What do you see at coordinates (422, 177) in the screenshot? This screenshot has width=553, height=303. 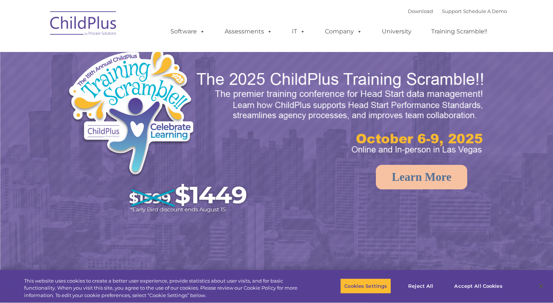 I see `a: Learn More` at bounding box center [422, 177].